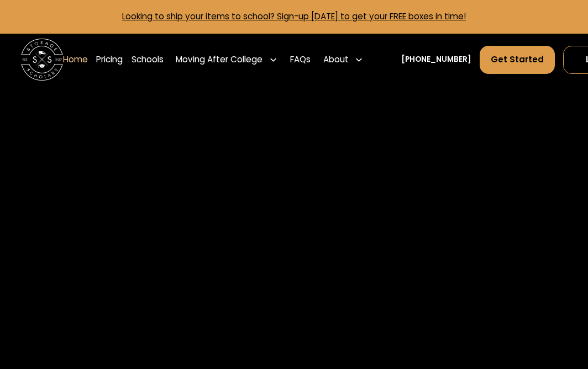 This screenshot has width=588, height=369. Describe the element at coordinates (300, 60) in the screenshot. I see `a: FAQs` at that location.